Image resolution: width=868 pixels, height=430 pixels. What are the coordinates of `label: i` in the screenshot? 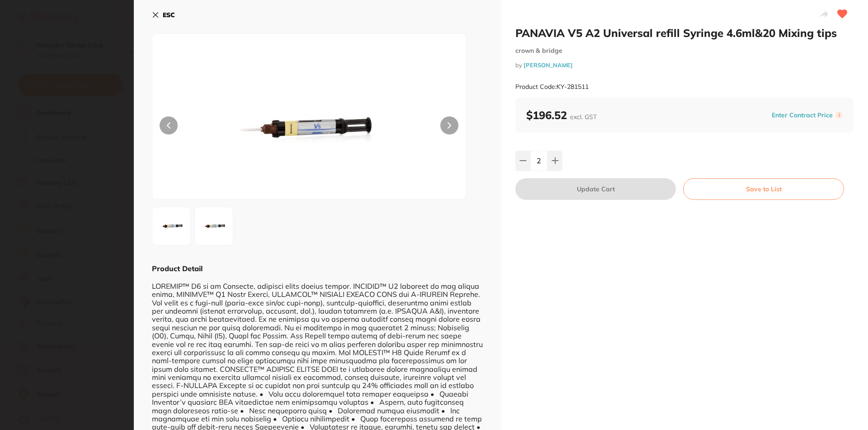 It's located at (838, 115).